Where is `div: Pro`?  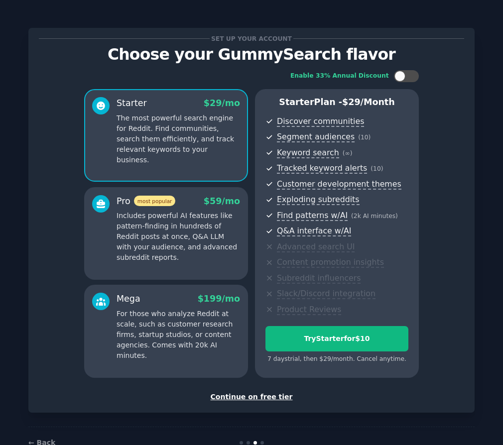 div: Pro is located at coordinates (146, 201).